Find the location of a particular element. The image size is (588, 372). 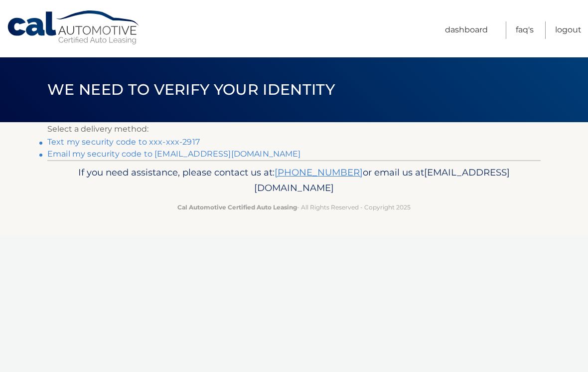

p: If you need assistance, please contact us at: or email us at is located at coordinates (294, 180).